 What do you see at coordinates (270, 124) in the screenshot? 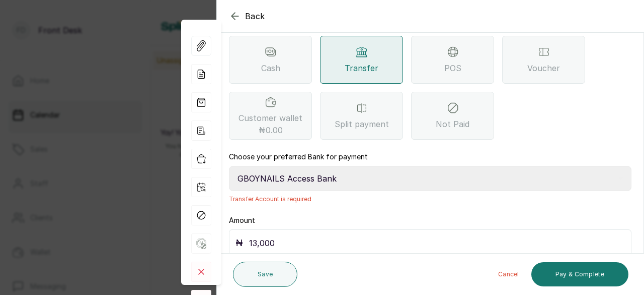
I see `span: Customer wallet` at bounding box center [270, 124].